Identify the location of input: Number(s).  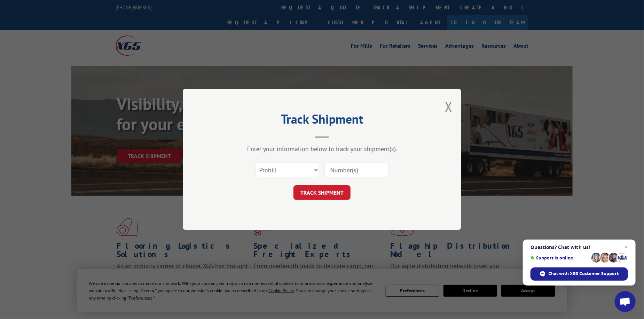
(356, 170).